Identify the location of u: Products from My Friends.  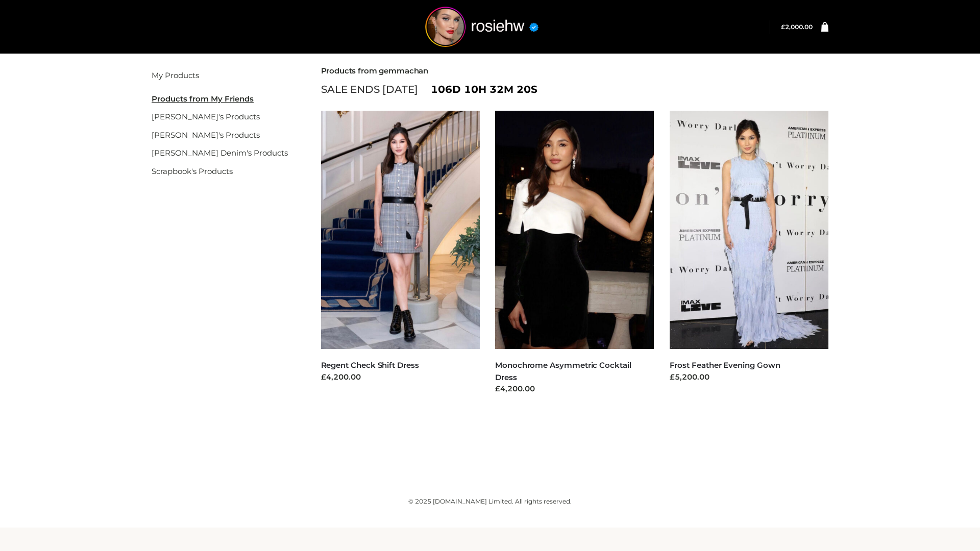
(203, 98).